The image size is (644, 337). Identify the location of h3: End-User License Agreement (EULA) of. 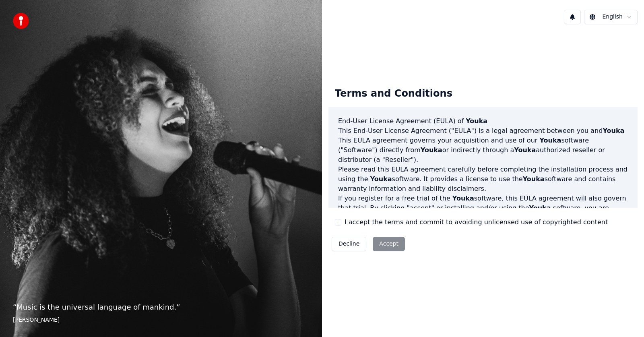
(483, 121).